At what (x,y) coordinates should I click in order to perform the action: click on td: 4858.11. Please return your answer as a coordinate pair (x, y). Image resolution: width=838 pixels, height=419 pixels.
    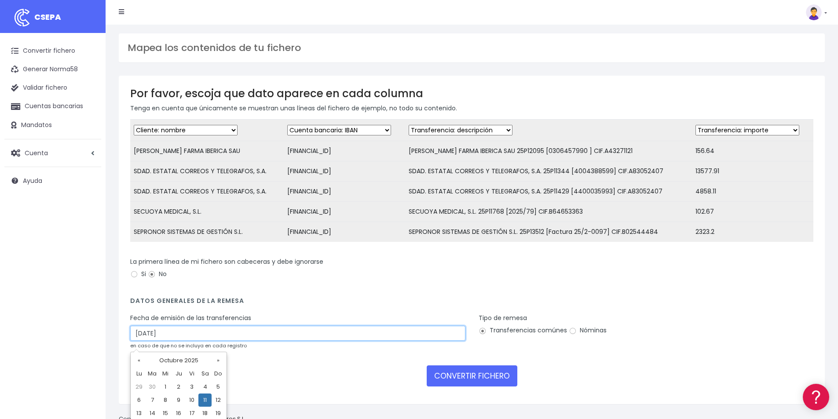
    Looking at the image, I should click on (753, 192).